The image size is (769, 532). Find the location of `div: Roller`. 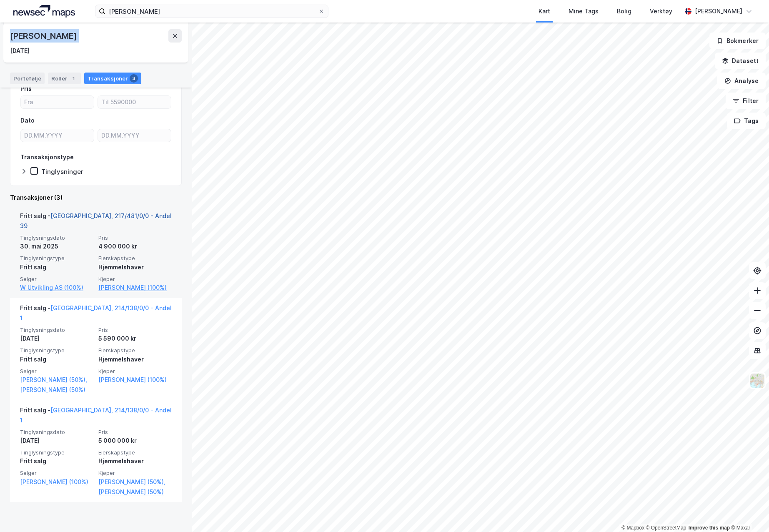

div: Roller is located at coordinates (64, 78).